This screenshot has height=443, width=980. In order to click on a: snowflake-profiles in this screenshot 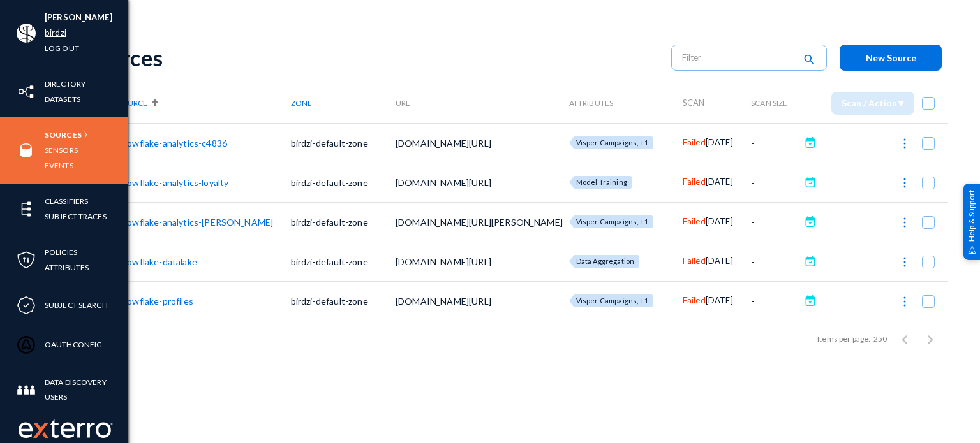, I will do `click(155, 301)`.